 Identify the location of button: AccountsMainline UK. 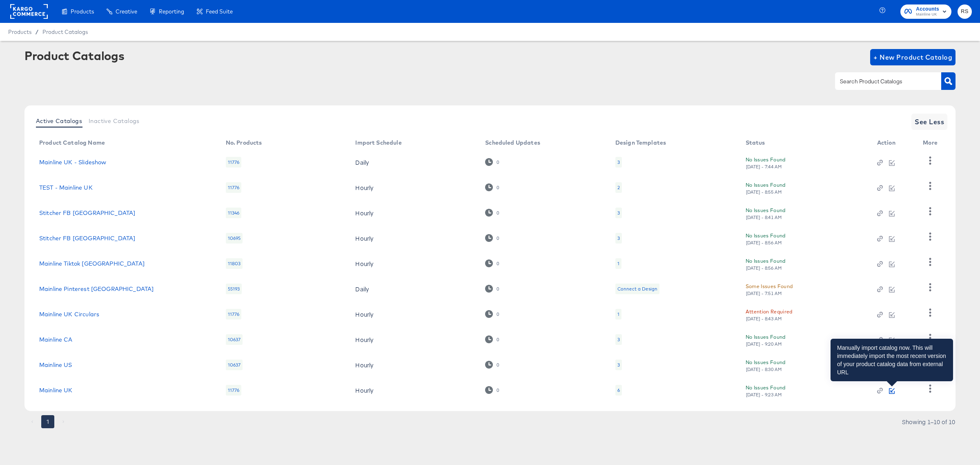
(926, 12).